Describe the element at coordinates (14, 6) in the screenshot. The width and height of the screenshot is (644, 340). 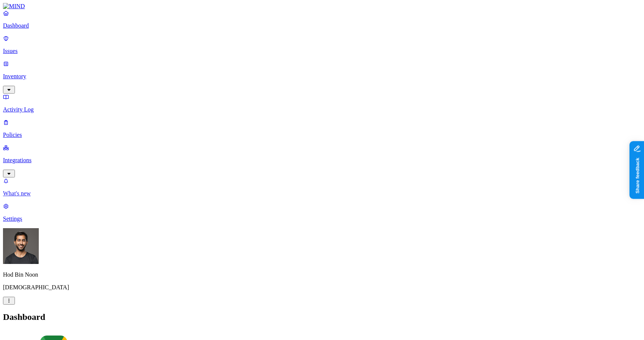
I see `img: MIND` at that location.